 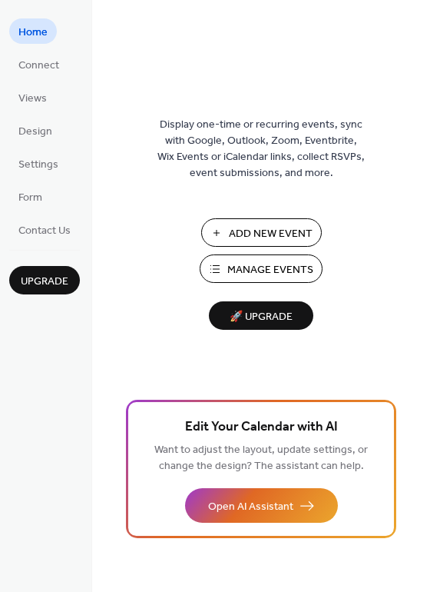 What do you see at coordinates (45, 231) in the screenshot?
I see `span: Contact Us` at bounding box center [45, 231].